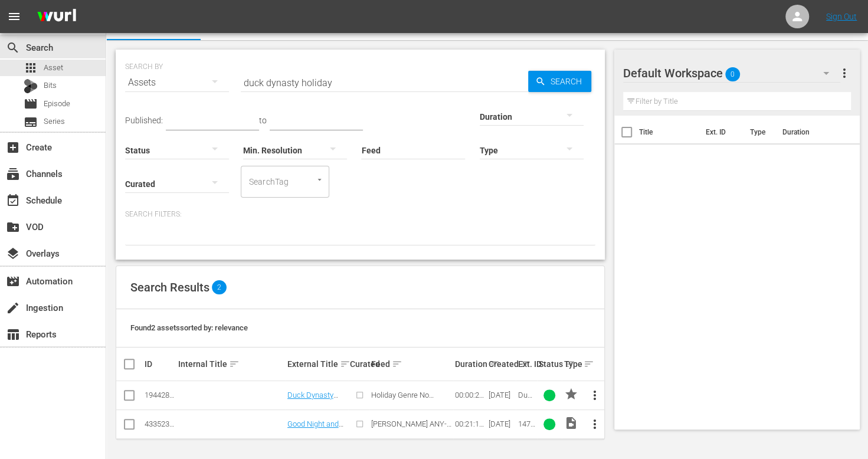  Describe the element at coordinates (360, 214) in the screenshot. I see `p: Search Filters:` at that location.